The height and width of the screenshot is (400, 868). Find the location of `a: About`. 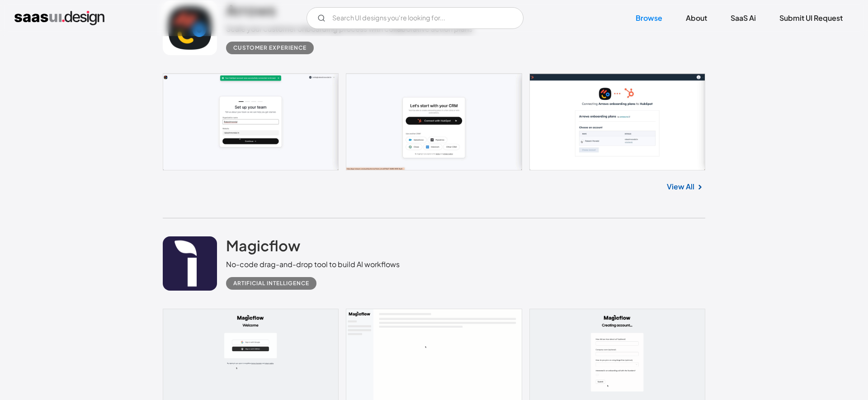

a: About is located at coordinates (697, 18).